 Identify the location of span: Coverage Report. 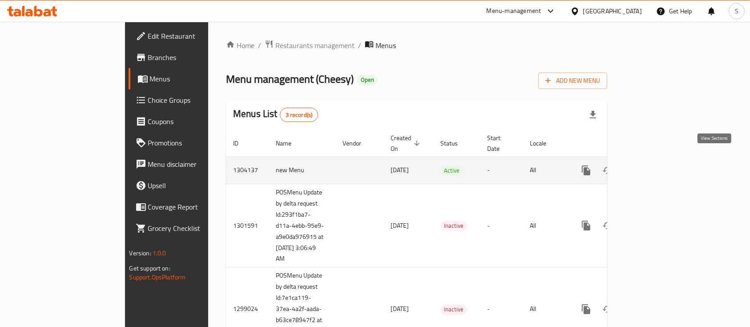
(196, 207).